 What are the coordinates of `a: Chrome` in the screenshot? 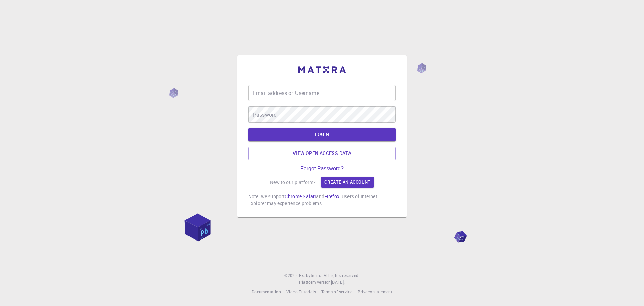 It's located at (293, 196).